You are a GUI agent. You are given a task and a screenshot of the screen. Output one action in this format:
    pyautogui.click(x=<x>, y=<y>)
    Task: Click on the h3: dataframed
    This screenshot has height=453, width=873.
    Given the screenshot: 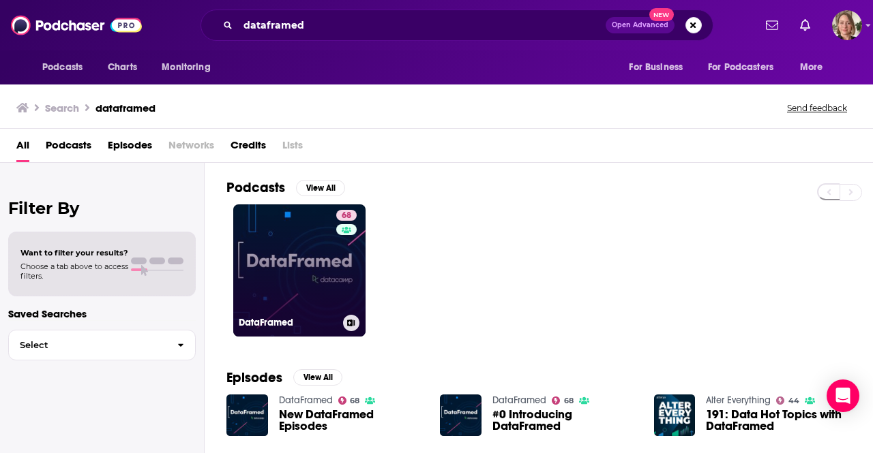 What is the action you would take?
    pyautogui.click(x=125, y=108)
    